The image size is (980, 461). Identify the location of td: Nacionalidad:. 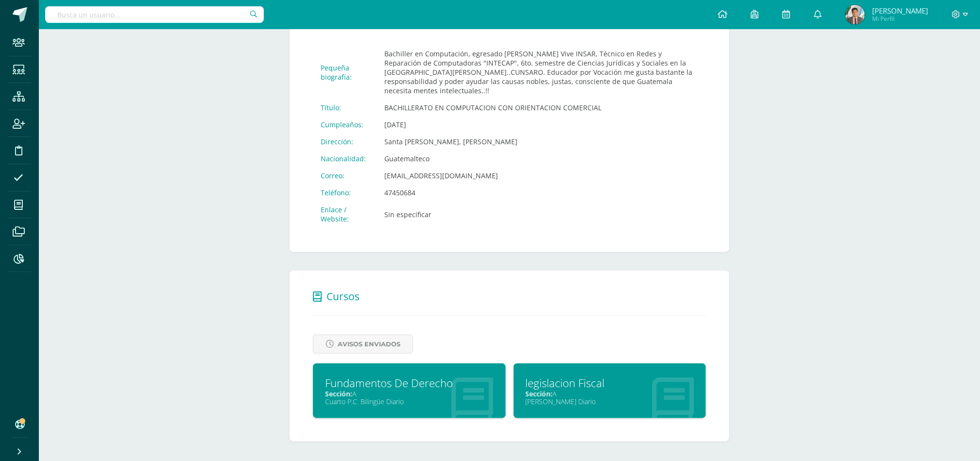
(344, 158).